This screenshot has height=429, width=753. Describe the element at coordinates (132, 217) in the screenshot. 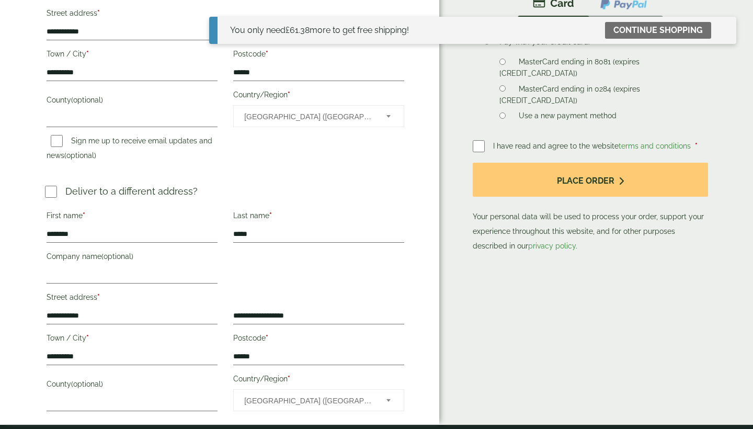

I see `label: First name` at that location.